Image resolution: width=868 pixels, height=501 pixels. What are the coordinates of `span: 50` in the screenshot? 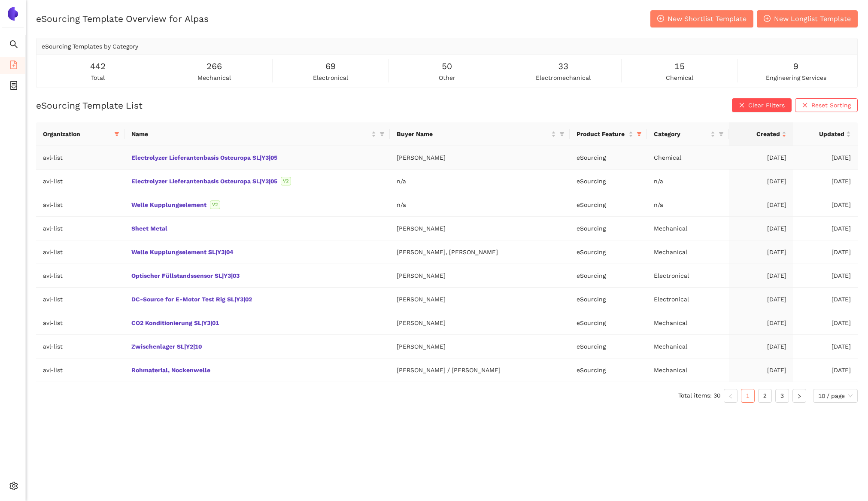 It's located at (447, 66).